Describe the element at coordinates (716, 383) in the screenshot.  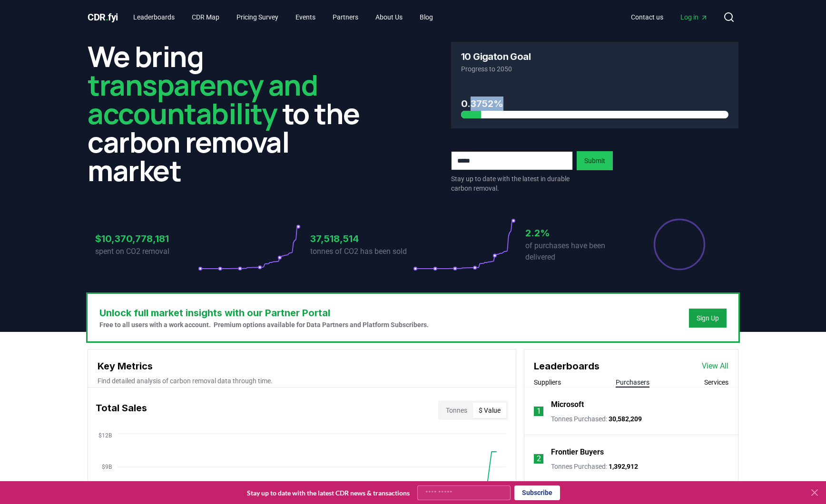
I see `button: Services` at that location.